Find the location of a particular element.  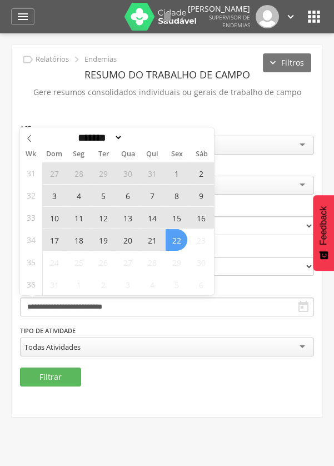

span: 35 is located at coordinates (31, 262).